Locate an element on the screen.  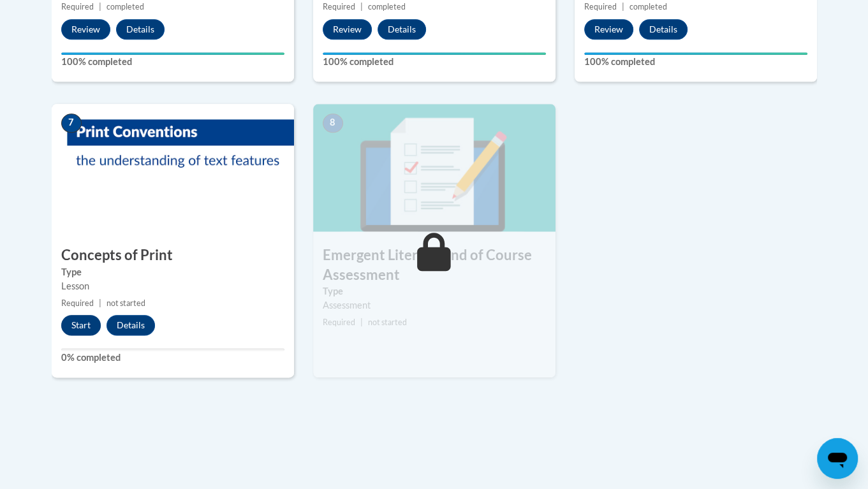
h3: Emergent Literacy End of Course Assessment is located at coordinates (434, 265).